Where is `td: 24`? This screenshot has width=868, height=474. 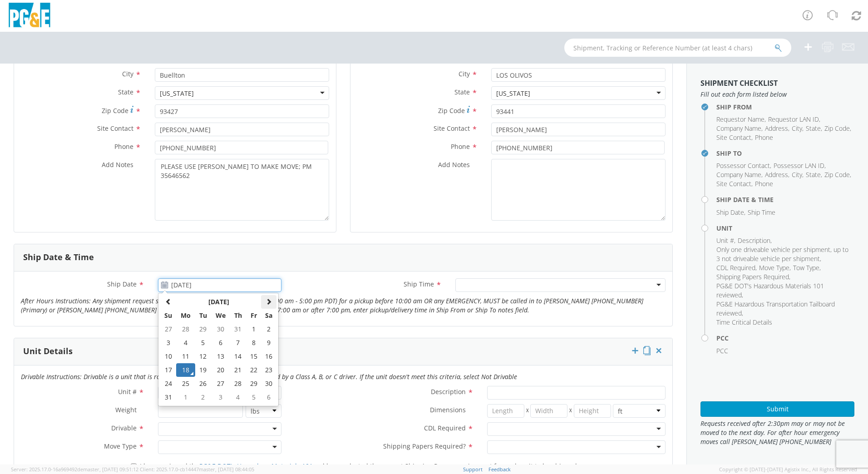
td: 24 is located at coordinates (168, 384).